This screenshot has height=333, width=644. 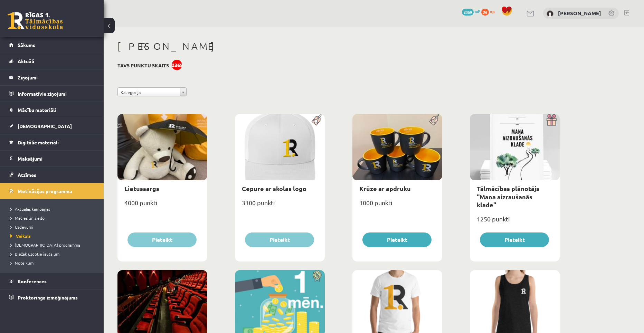 I want to click on legend: Maksājumi, so click(x=56, y=159).